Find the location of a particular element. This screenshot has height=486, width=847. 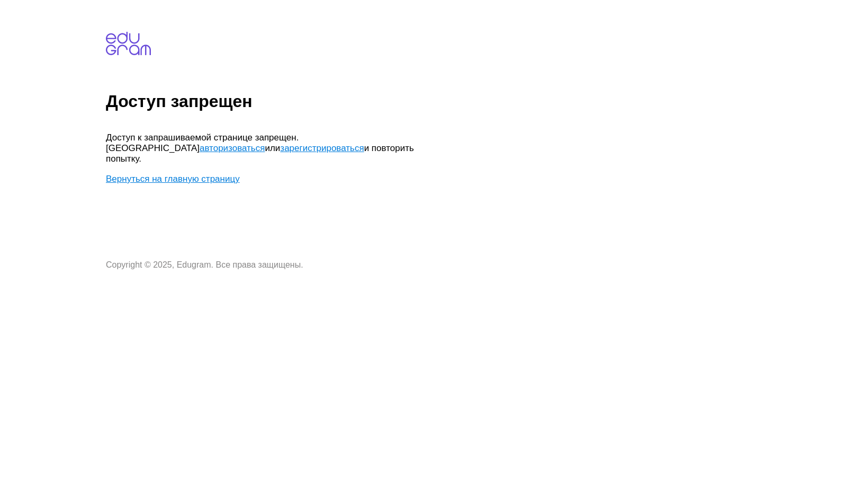

img: edugram.com is located at coordinates (128, 43).